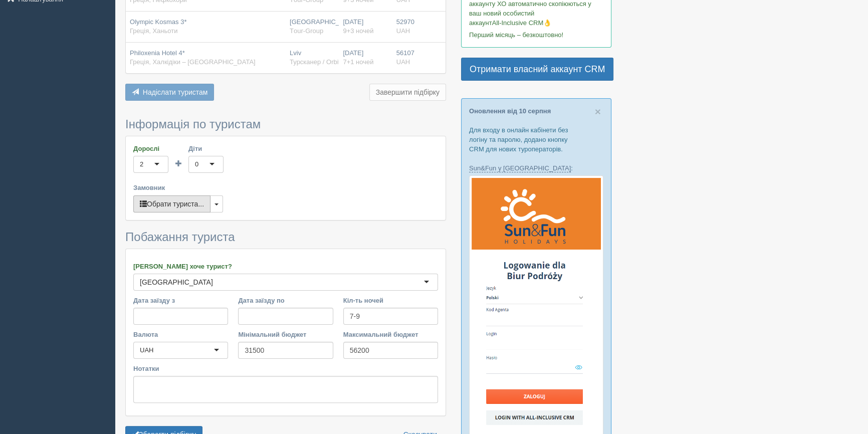  Describe the element at coordinates (285, 300) in the screenshot. I see `label: Дата заїзду по` at that location.